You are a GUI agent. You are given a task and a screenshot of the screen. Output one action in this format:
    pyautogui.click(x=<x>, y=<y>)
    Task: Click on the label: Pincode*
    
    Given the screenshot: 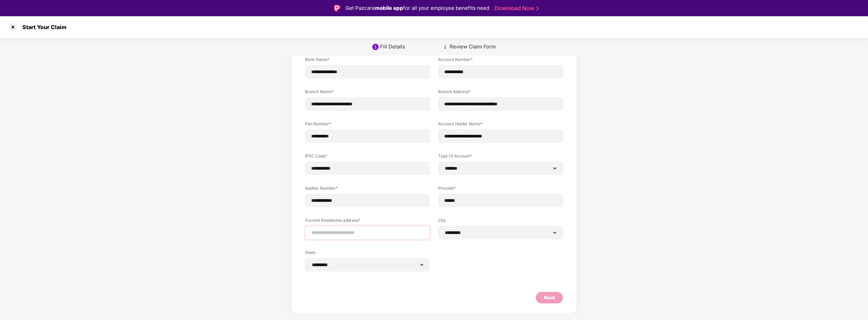 What is the action you would take?
    pyautogui.click(x=501, y=190)
    